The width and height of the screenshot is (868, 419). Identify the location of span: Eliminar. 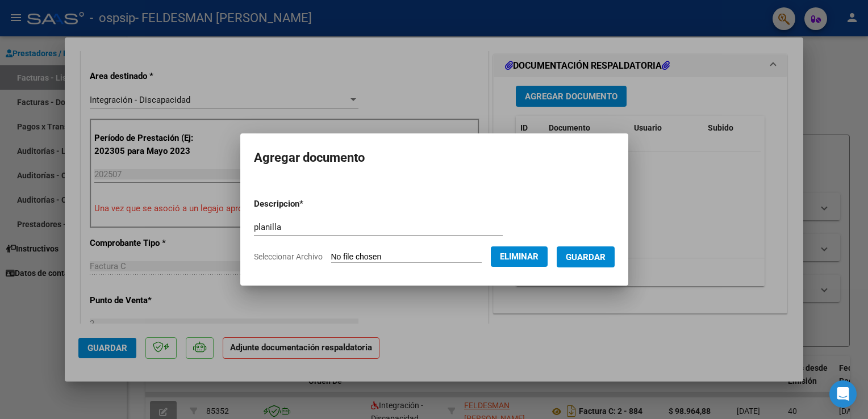
(519, 257).